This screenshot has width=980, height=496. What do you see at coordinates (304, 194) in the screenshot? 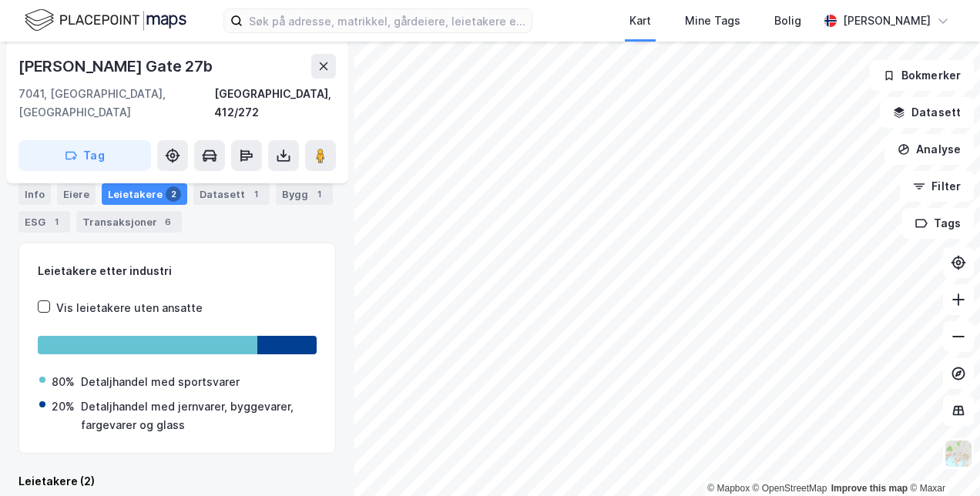
I see `div: Bygg` at bounding box center [304, 194].